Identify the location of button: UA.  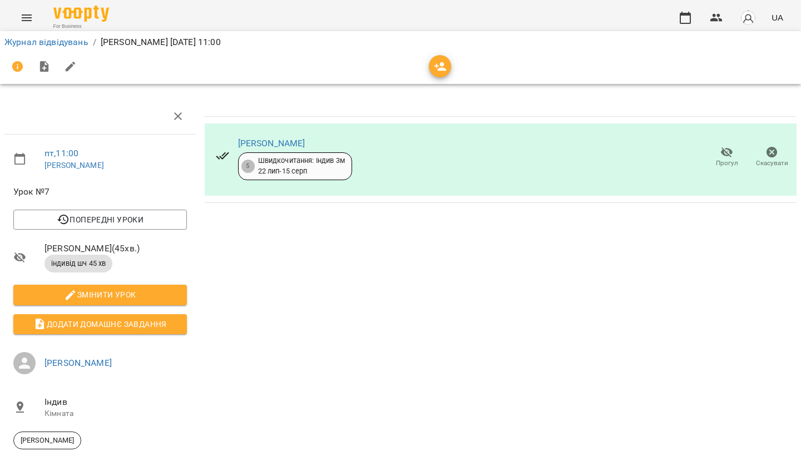
(777, 17).